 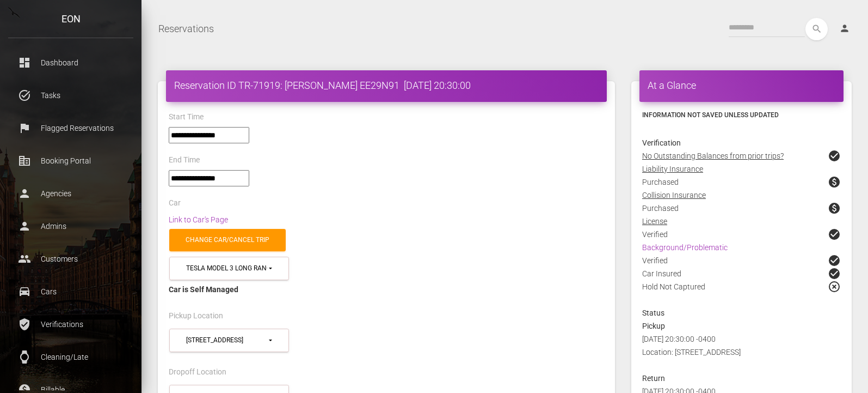 I want to click on p: Verifications, so click(x=71, y=324).